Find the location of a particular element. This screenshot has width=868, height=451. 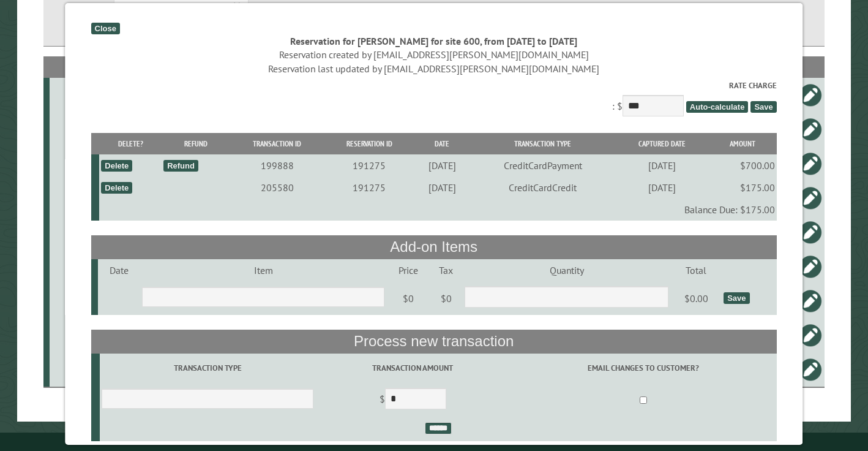

span: Save is located at coordinates (764, 107).